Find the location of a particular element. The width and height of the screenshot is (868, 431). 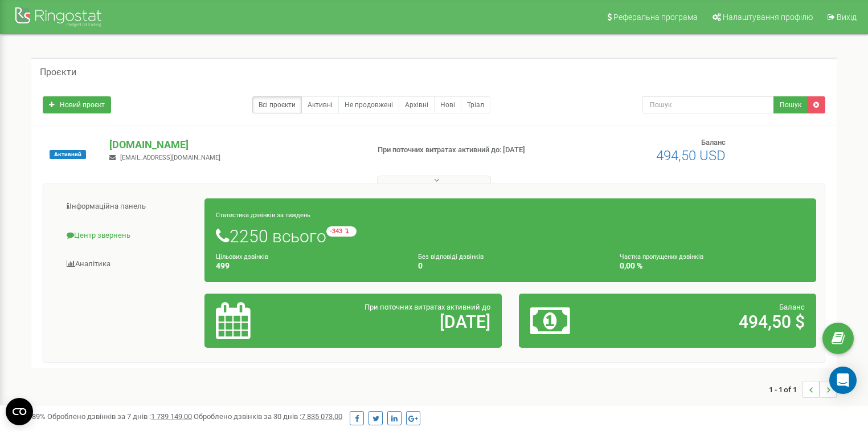

small: Цільових дзвінків is located at coordinates (242, 256).